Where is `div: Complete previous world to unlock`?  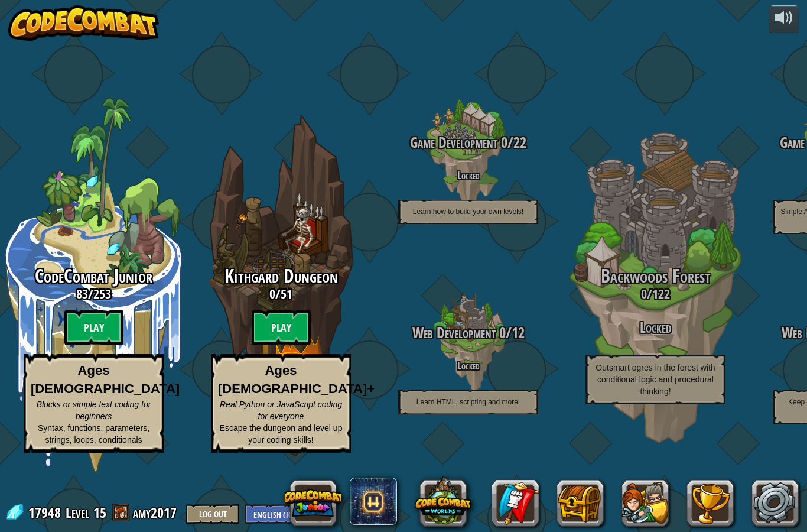 div: Complete previous world to unlock is located at coordinates (280, 284).